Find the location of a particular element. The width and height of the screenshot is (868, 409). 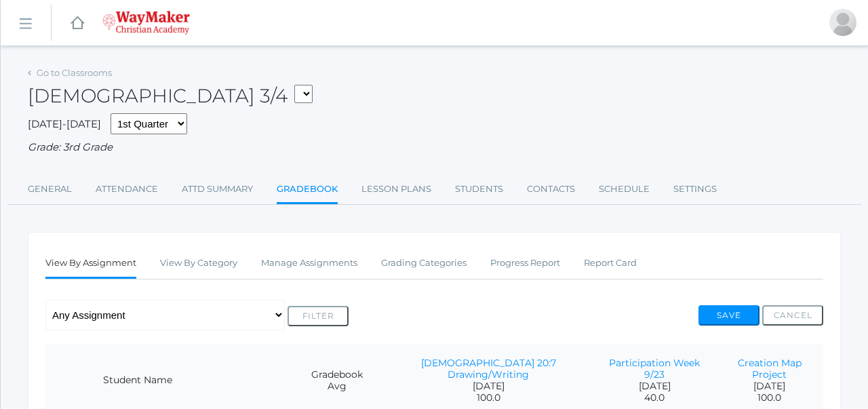

div: Joshua Bennett is located at coordinates (843, 22).